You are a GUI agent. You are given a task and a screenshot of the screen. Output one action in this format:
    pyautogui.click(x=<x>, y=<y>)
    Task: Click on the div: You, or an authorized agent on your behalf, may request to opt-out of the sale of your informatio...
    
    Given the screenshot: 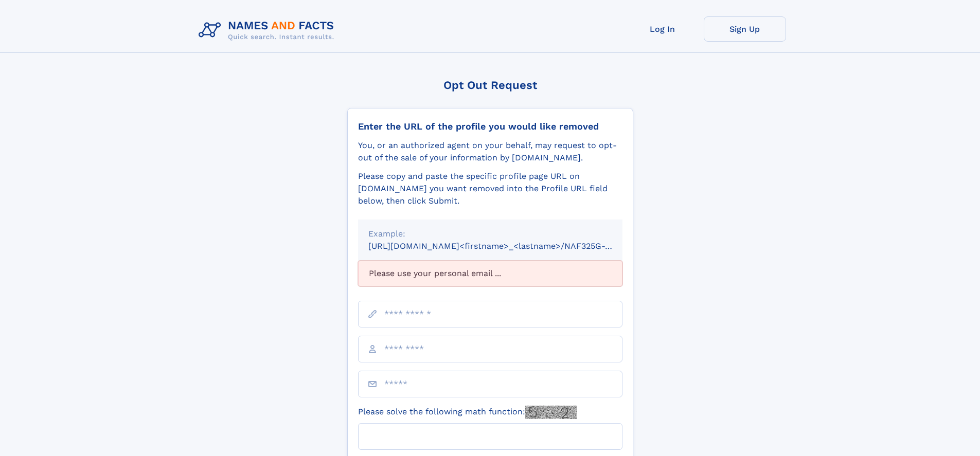 What is the action you would take?
    pyautogui.click(x=490, y=152)
    